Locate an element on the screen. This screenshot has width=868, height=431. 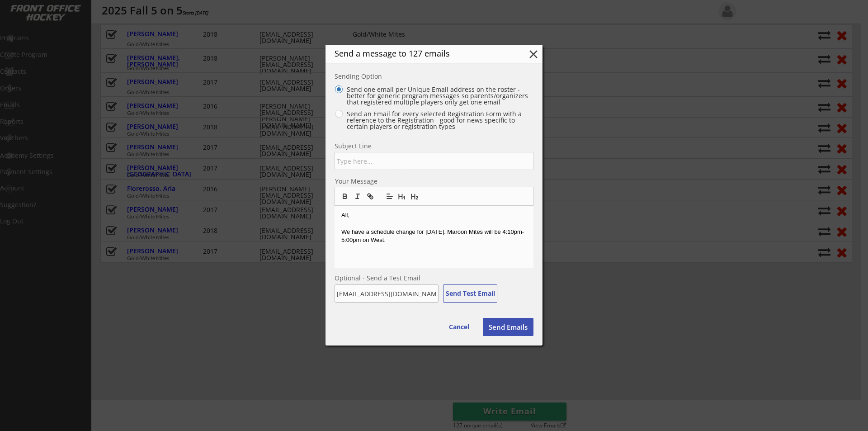
div: Subject Line is located at coordinates (366, 146).